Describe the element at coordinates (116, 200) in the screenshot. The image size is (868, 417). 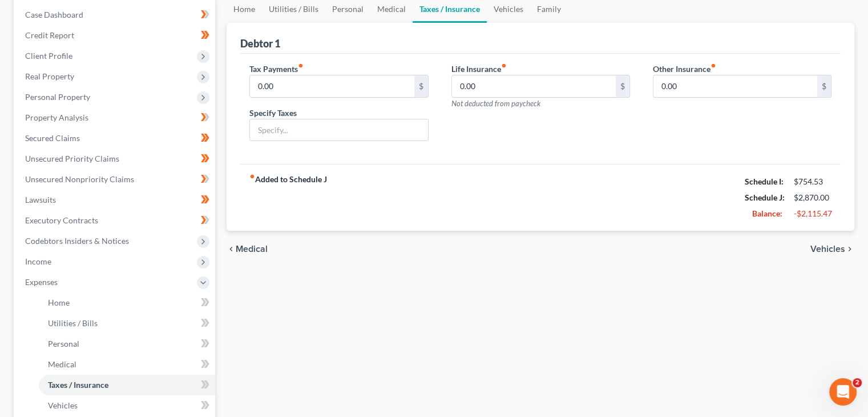
I see `a: Lawsuits` at that location.